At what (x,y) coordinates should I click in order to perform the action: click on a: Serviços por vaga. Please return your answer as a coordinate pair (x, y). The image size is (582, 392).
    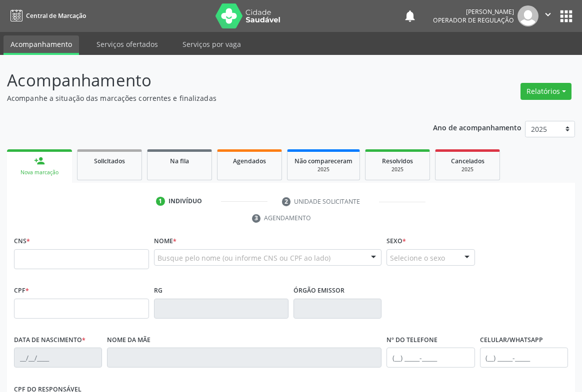
    Looking at the image, I should click on (212, 44).